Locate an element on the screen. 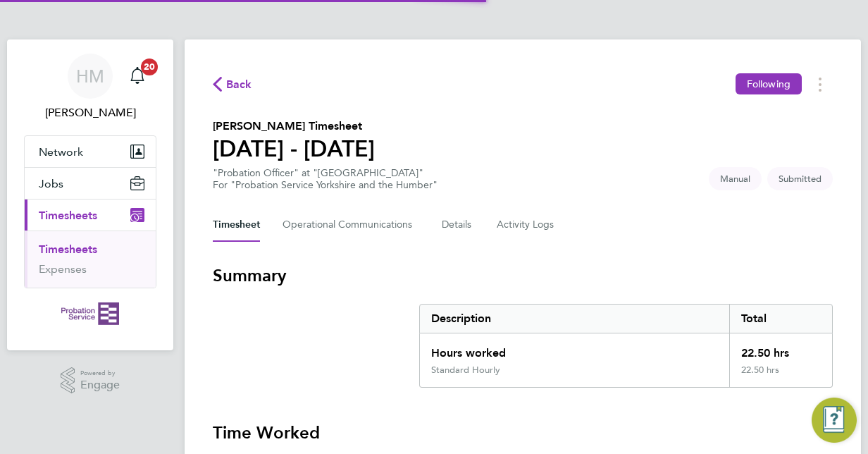  div: Standard Hourly is located at coordinates (465, 370).